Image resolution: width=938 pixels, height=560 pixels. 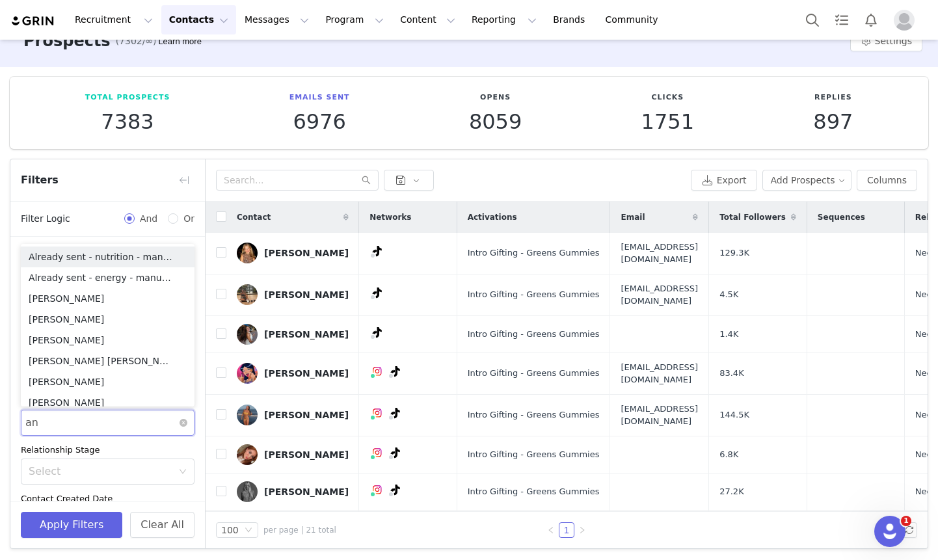 I want to click on span: Filters, so click(x=40, y=180).